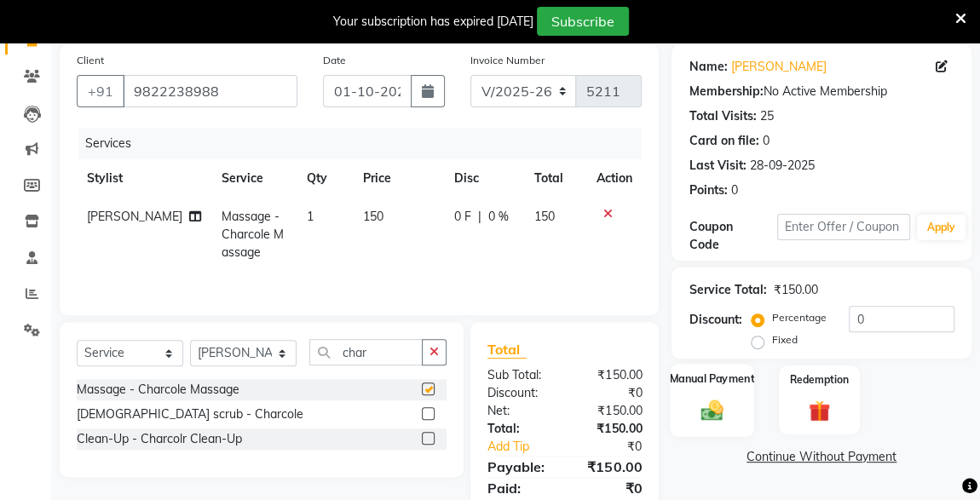 This screenshot has width=980, height=500. Describe the element at coordinates (555, 178) in the screenshot. I see `th: Total` at that location.